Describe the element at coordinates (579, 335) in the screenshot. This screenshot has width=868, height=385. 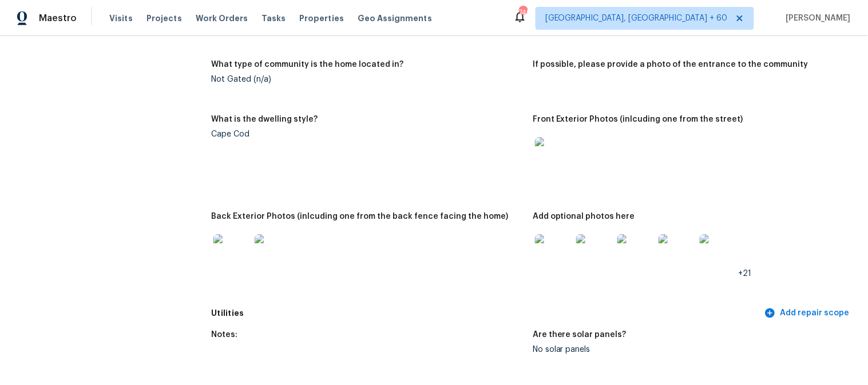
I see `h5: Are there solar panels?` at that location.